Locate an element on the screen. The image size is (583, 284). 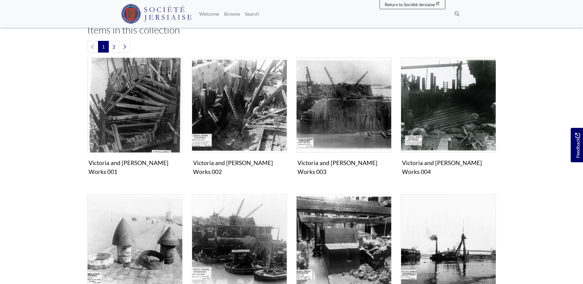
h2: Items in this collection is located at coordinates (291, 30).